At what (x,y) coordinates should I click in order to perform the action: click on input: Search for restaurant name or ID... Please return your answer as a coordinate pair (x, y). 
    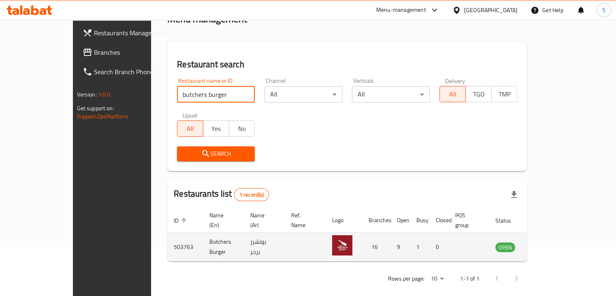
    Looking at the image, I should click on (216, 94).